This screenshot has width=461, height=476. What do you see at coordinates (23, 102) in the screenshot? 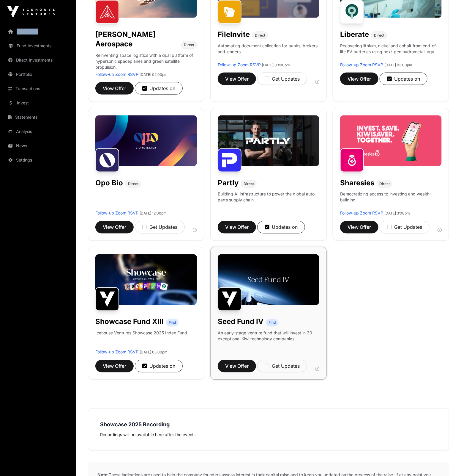
I see `font: Invest` at bounding box center [23, 102].